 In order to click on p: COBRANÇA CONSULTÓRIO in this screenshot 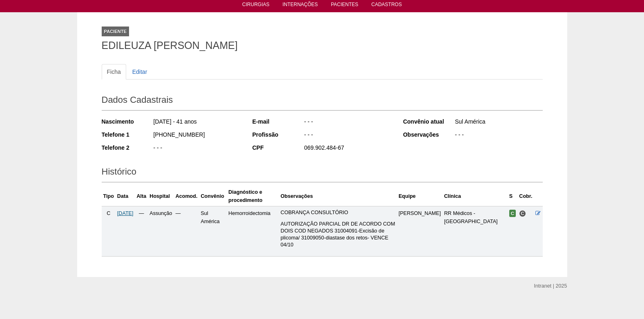, I will do `click(337, 213)`.